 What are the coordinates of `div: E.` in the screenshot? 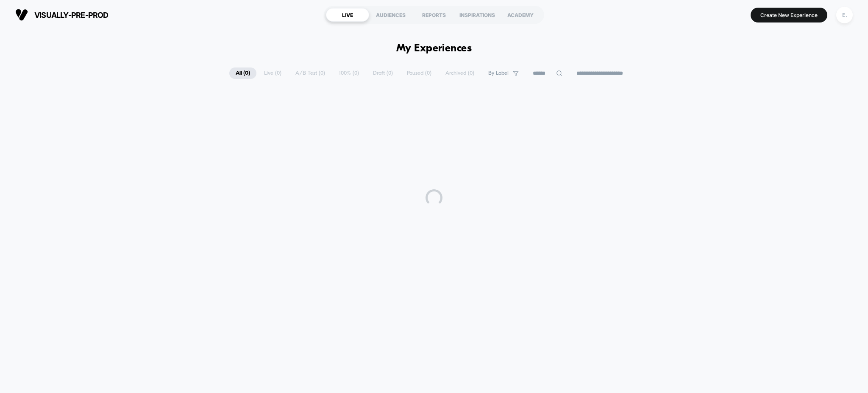 It's located at (844, 15).